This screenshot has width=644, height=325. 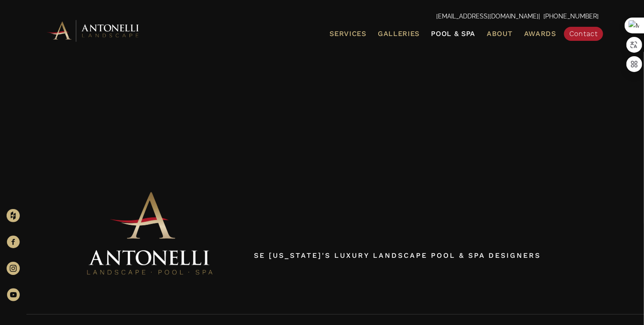 What do you see at coordinates (150, 234) in the screenshot?
I see `img: Antonelli Stacked Logo` at bounding box center [150, 234].